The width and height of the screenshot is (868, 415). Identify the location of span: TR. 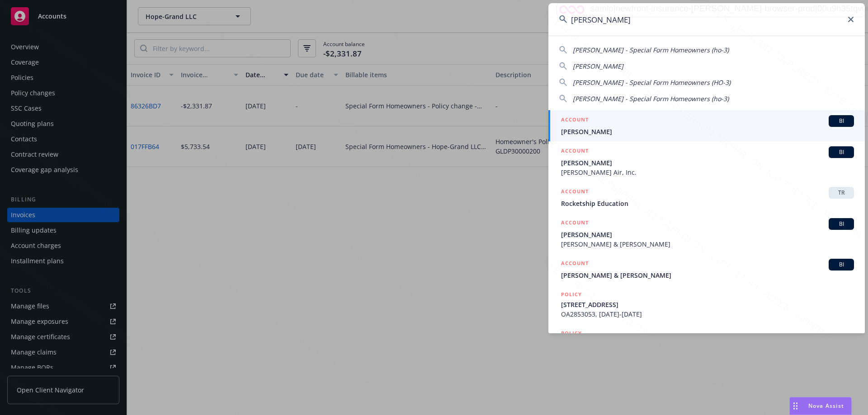
(841, 193).